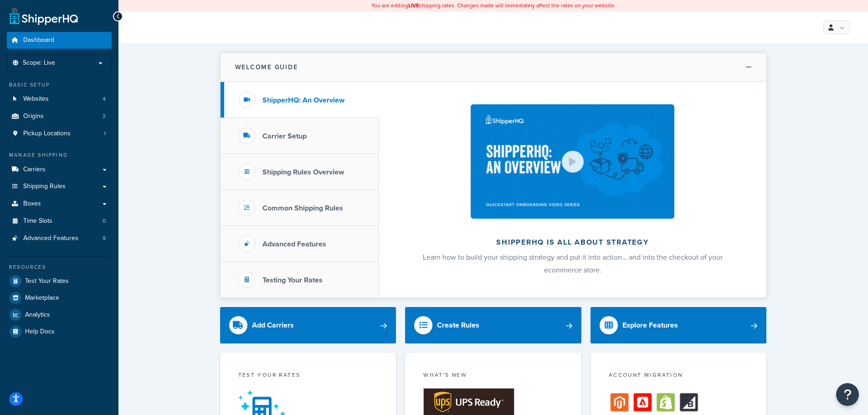  I want to click on a: Carriers, so click(59, 170).